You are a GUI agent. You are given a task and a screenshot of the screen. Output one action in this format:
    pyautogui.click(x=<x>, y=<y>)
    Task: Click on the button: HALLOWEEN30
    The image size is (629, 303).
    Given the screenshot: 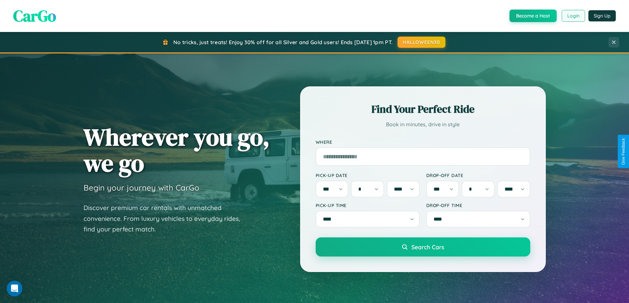 What is the action you would take?
    pyautogui.click(x=421, y=42)
    